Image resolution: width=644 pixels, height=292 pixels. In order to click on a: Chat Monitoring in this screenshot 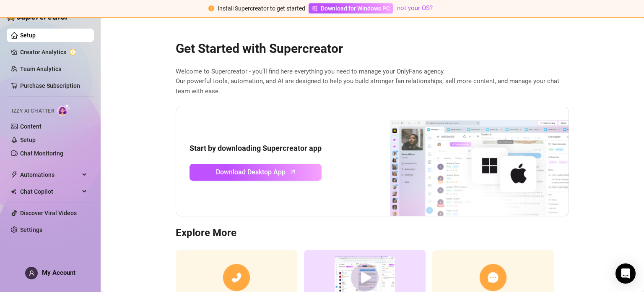, I will do `click(42, 154)`.